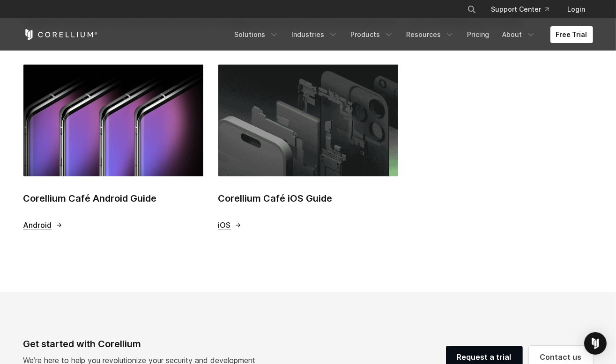  What do you see at coordinates (257, 35) in the screenshot?
I see `a: Solutions` at bounding box center [257, 35].